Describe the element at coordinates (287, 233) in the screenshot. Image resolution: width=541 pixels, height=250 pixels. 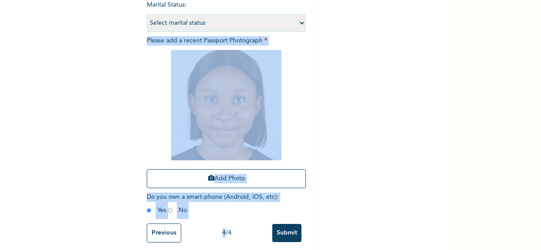
I see `input: Submit` at that location.